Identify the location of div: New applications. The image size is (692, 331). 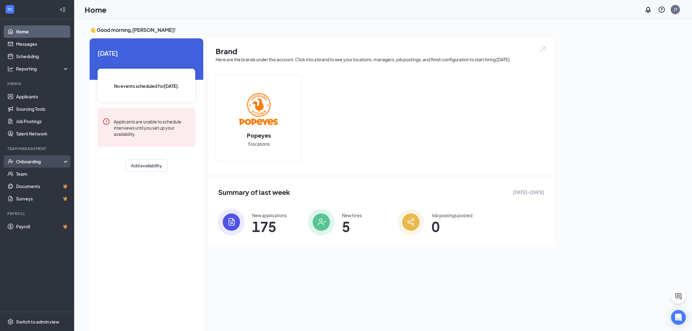
(269, 215).